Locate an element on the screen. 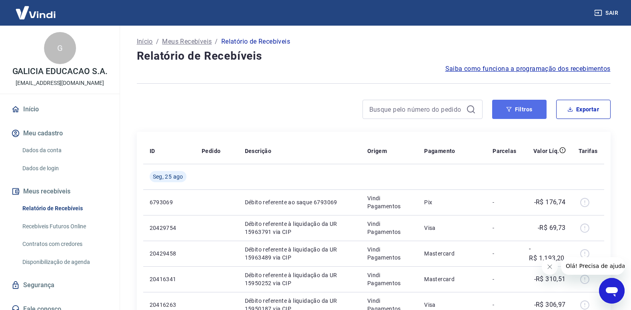  p: ID is located at coordinates (152, 151).